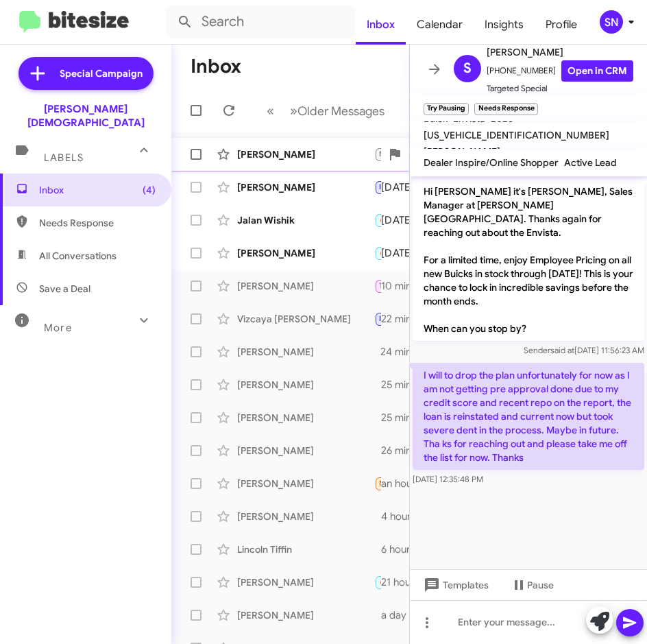  What do you see at coordinates (423, 451) in the screenshot?
I see `div: 26 minutes ago` at bounding box center [423, 451].